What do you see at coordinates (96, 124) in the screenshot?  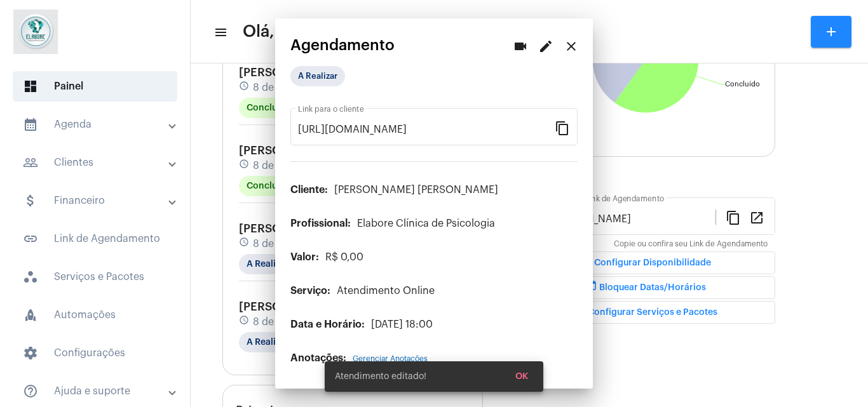 I see `mat-panel-title: Agenda` at bounding box center [96, 124].